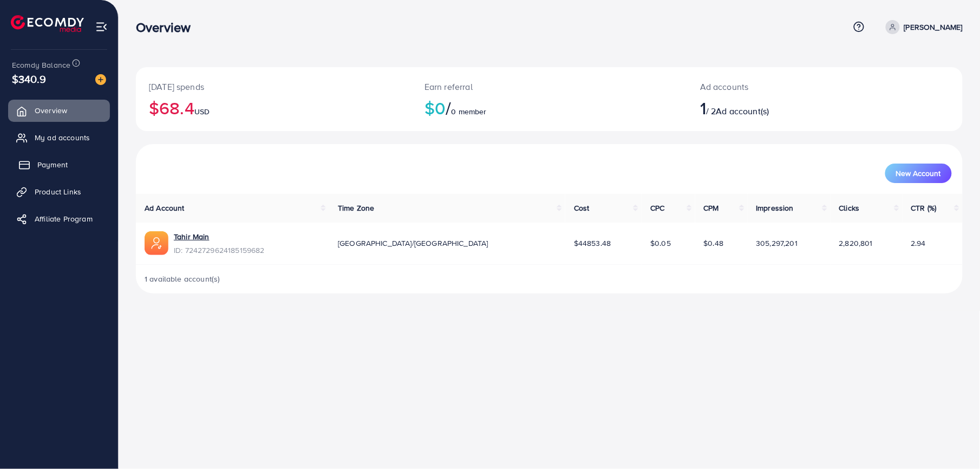 The width and height of the screenshot is (980, 469). I want to click on span: Overview, so click(51, 110).